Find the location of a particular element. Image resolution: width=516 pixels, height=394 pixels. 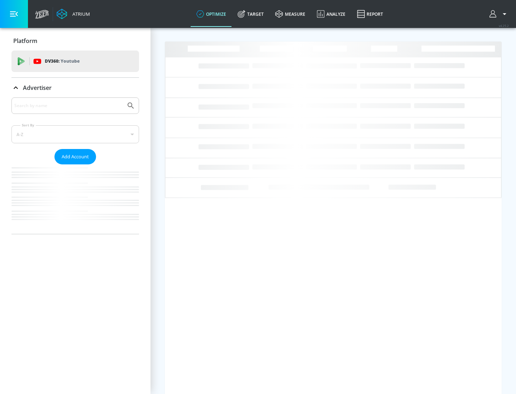

a: optimize is located at coordinates (211, 14).